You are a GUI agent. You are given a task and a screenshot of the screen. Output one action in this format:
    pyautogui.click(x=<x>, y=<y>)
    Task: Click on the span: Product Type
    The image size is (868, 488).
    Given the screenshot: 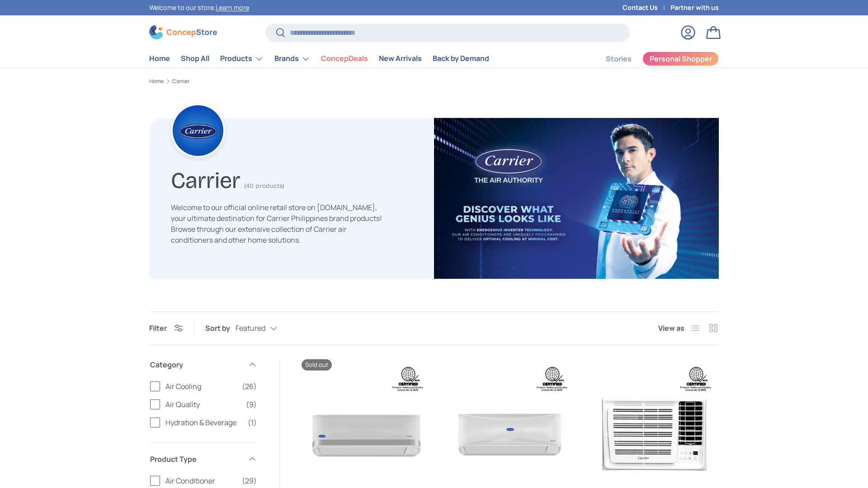 What is the action you would take?
    pyautogui.click(x=196, y=459)
    